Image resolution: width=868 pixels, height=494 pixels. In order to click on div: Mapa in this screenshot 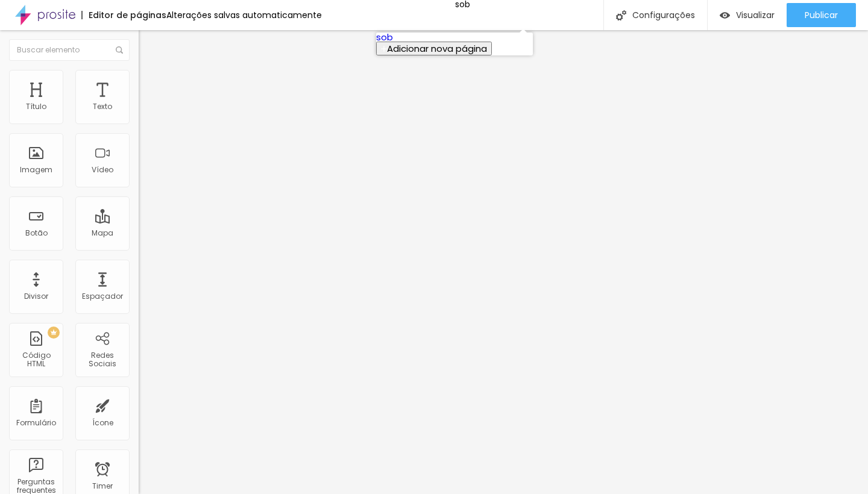, I will do `click(102, 233)`.